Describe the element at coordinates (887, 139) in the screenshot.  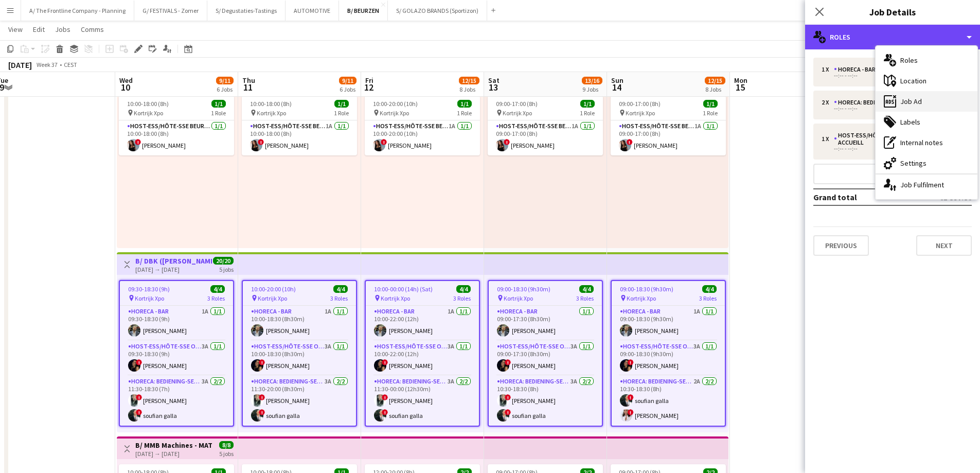
I see `div: Host-ess/Hôte-sse Onthaal-Accueill` at that location.